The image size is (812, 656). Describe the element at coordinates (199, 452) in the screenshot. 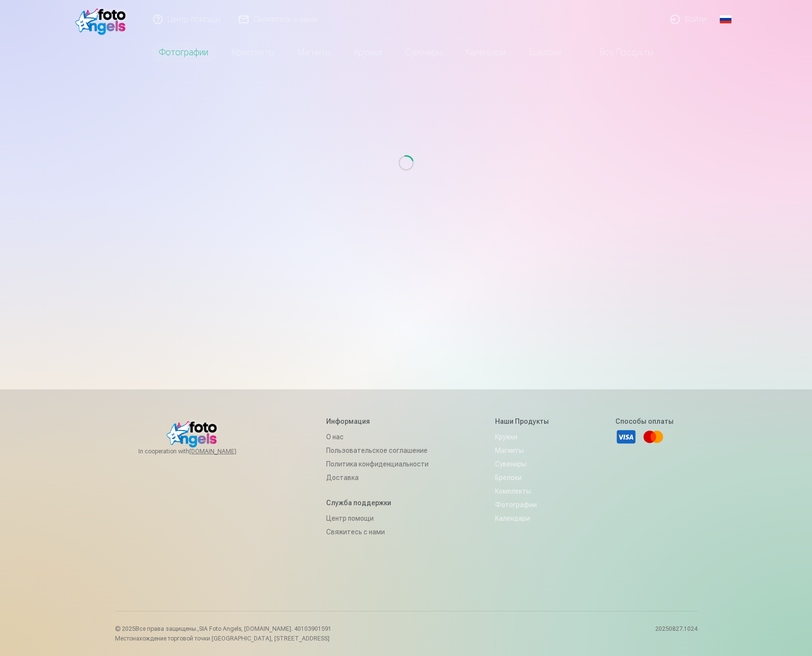

I see `span: In cooperation with` at that location.